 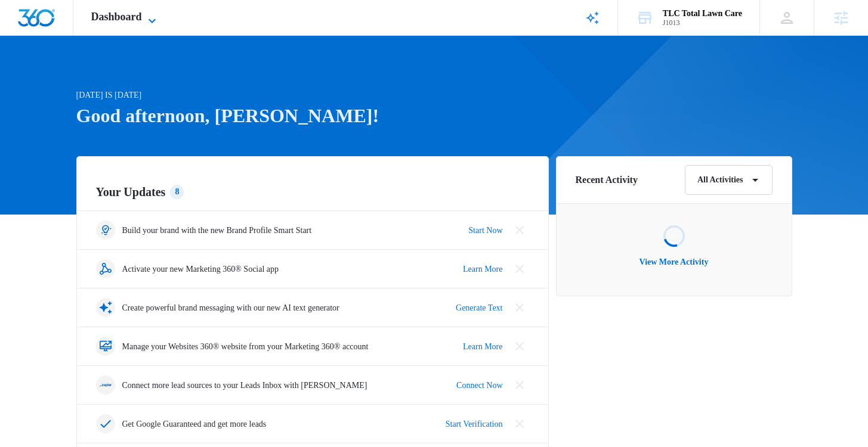 I want to click on p: Activate your new Marketing 360® Social app, so click(x=201, y=269).